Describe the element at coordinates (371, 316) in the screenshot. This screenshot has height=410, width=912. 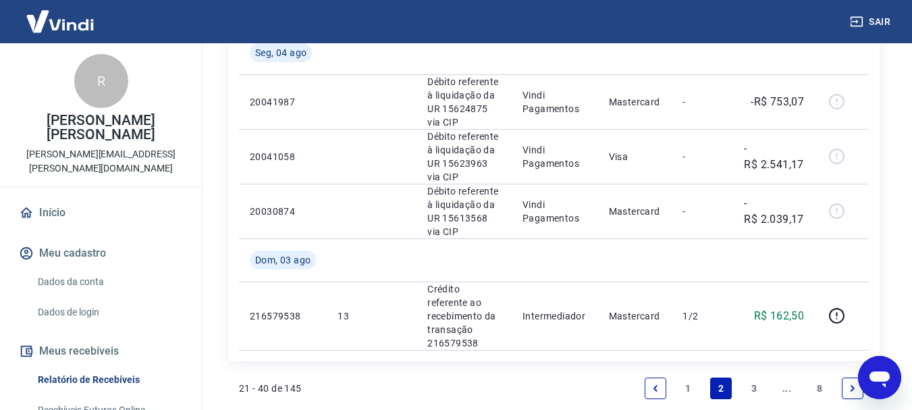
I see `p: 13` at that location.